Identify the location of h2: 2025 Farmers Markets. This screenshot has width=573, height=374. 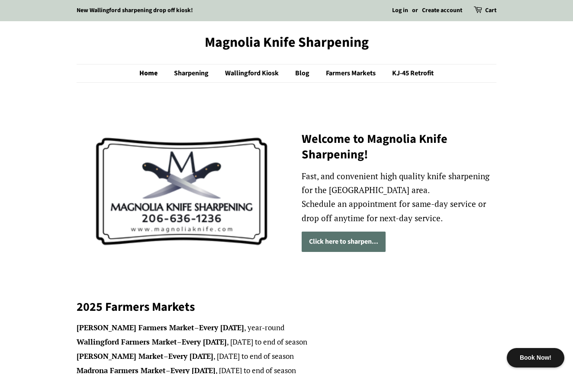
(287, 307).